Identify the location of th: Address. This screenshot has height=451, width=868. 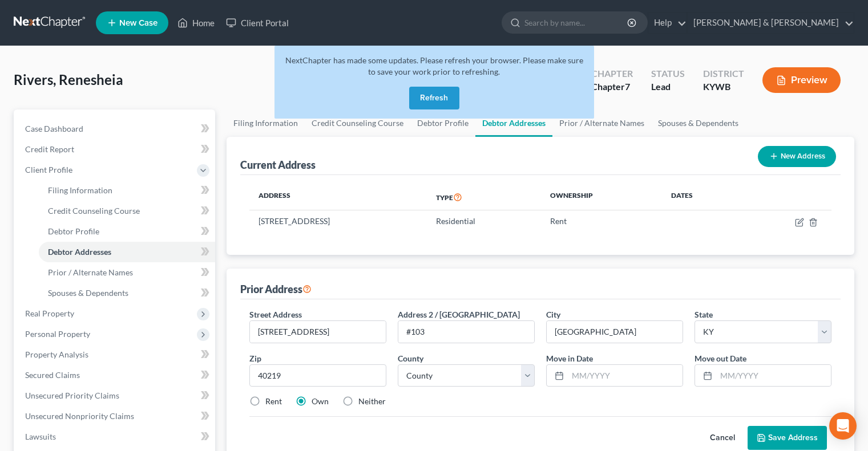
(338, 197).